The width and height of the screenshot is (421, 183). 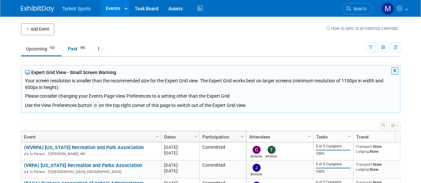 I want to click on span: 760, so click(x=82, y=48).